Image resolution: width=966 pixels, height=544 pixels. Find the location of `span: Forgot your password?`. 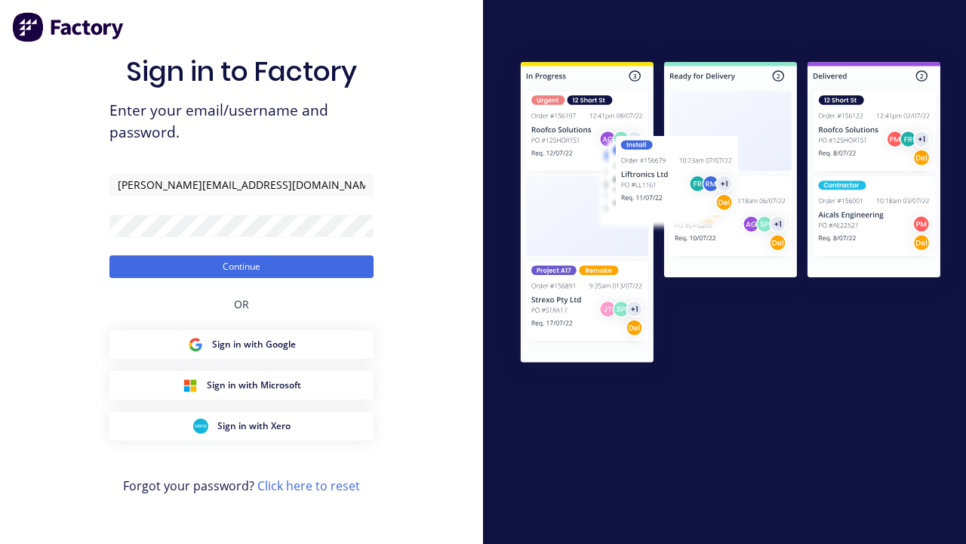

span: Forgot your password? is located at coordinates (242, 486).